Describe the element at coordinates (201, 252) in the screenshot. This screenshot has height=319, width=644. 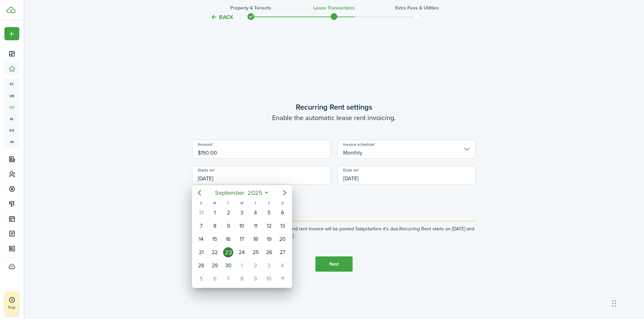
I see `div: Sunday, September 21, 2025` at that location.